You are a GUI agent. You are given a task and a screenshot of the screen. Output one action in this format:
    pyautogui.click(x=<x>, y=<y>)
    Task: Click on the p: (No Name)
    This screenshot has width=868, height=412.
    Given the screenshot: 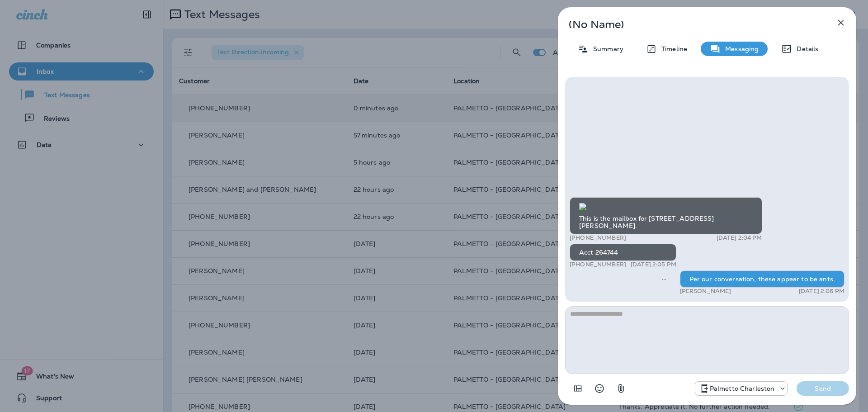 What is the action you would take?
    pyautogui.click(x=692, y=24)
    